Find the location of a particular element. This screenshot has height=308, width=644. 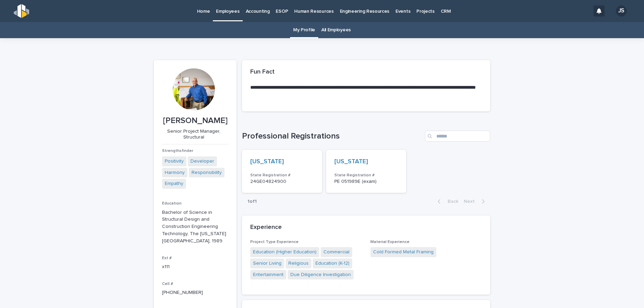

p: Senior Project Manager, Structural is located at coordinates (194, 134).